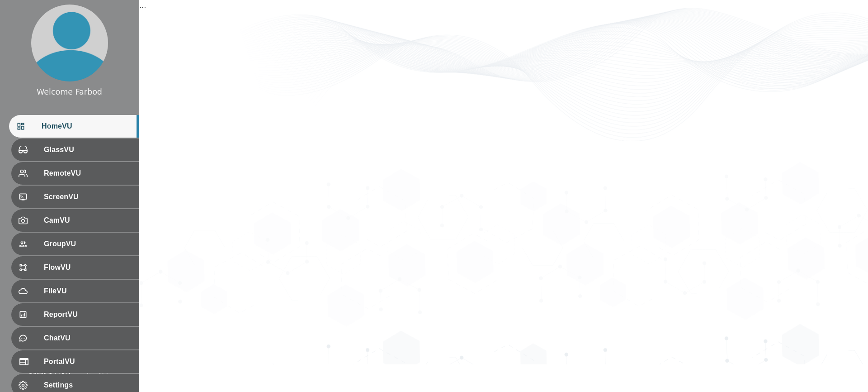 This screenshot has height=392, width=868. What do you see at coordinates (87, 244) in the screenshot?
I see `span: GroupVU` at bounding box center [87, 244].